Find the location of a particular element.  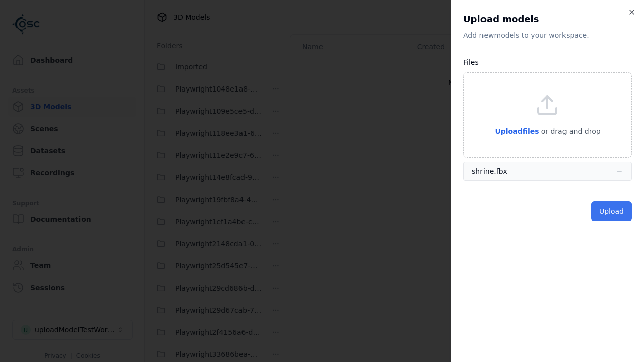

label: Files is located at coordinates (471, 62).